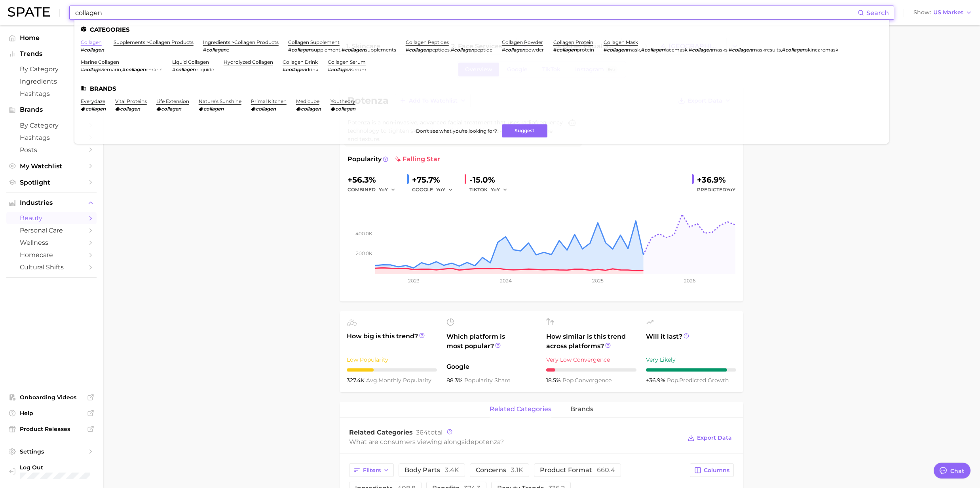 Image resolution: width=980 pixels, height=488 pixels. I want to click on span: body parts, so click(432, 470).